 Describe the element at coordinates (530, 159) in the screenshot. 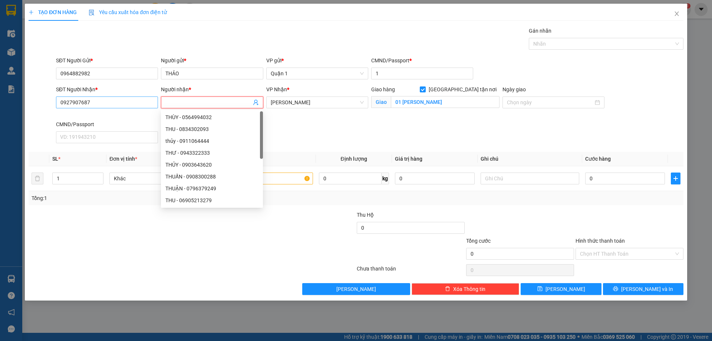

I see `th: Ghi chú` at that location.